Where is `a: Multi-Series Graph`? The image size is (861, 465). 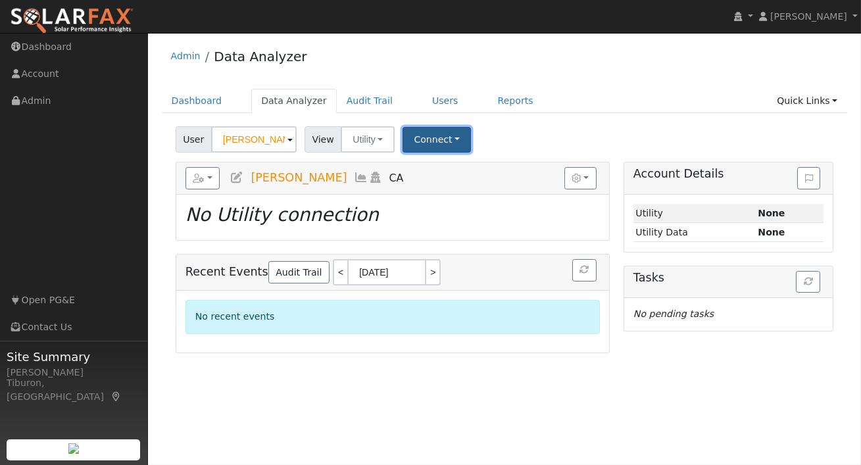
a: Multi-Series Graph is located at coordinates (361, 178).